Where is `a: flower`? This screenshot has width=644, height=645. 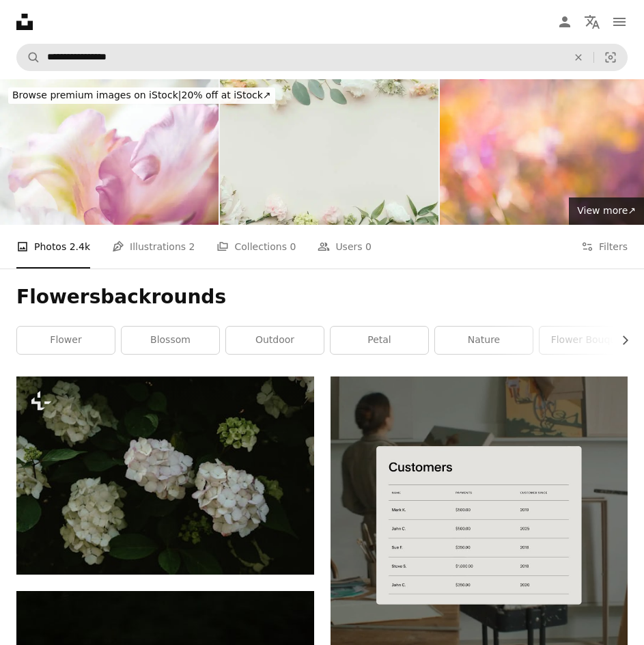 a: flower is located at coordinates (66, 340).